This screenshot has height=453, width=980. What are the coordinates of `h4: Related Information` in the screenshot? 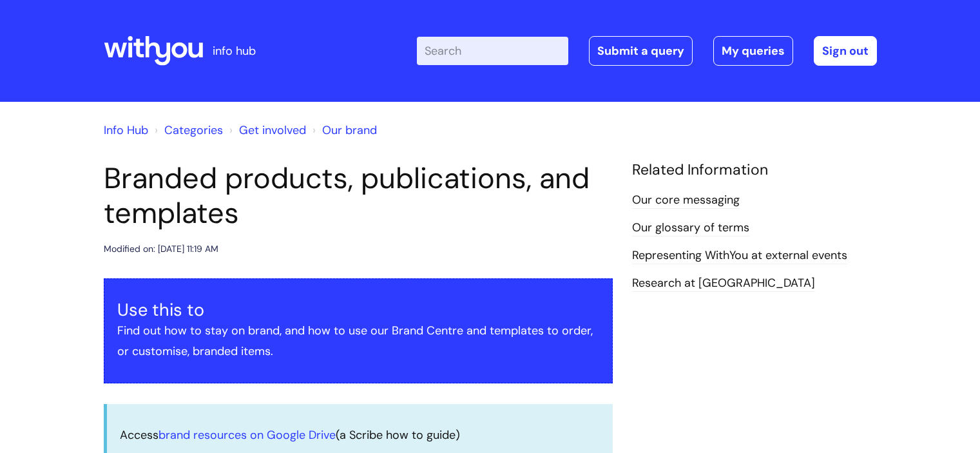 It's located at (755, 170).